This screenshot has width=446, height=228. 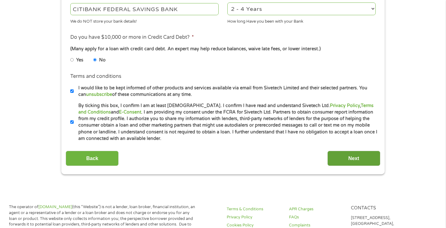 What do you see at coordinates (378, 208) in the screenshot?
I see `h4: Contacts` at bounding box center [378, 208].